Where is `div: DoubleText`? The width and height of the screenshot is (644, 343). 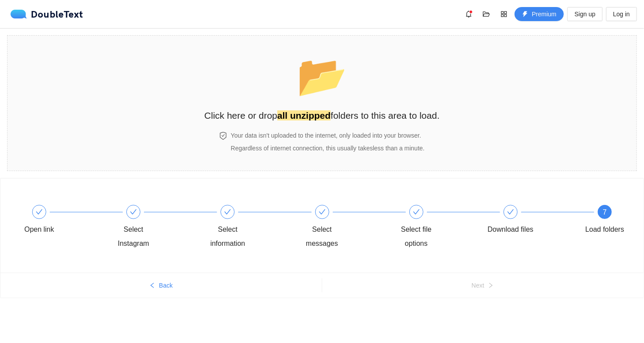 div: DoubleText is located at coordinates (47, 14).